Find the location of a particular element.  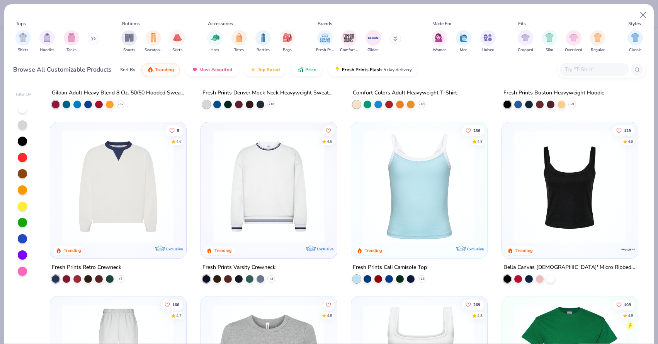

span: 236 is located at coordinates (477, 130).